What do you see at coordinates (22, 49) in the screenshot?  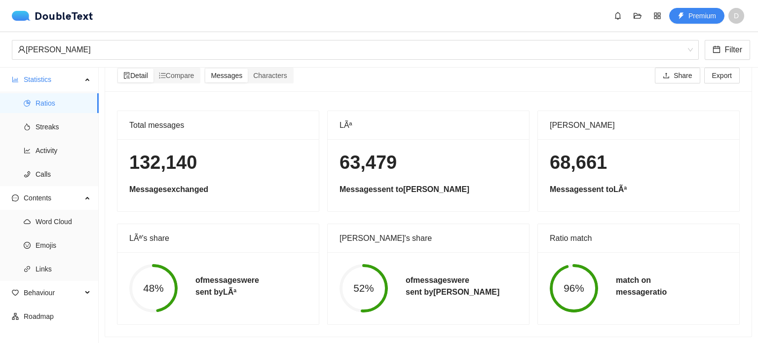 I see `span: user` at bounding box center [22, 49].